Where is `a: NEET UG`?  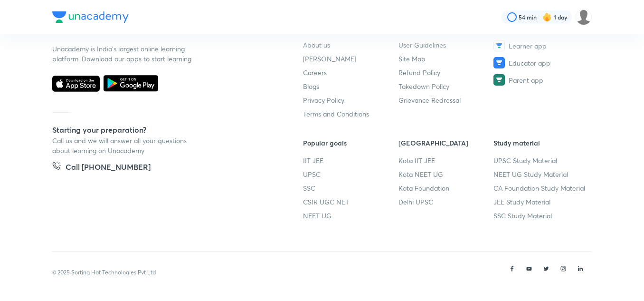
a: NEET UG is located at coordinates (351, 215).